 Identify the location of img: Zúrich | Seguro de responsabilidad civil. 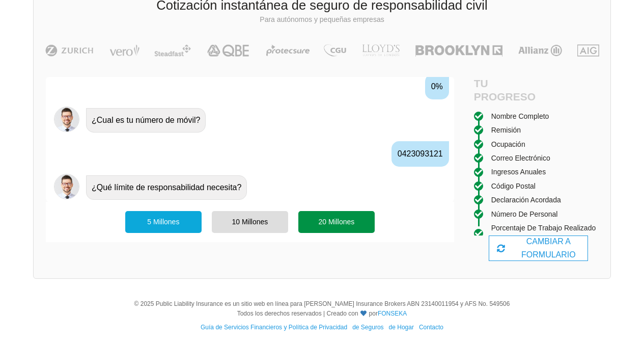
(69, 51).